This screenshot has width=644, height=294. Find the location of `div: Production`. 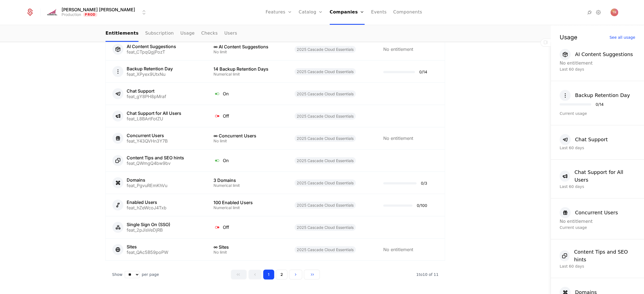

div: Production is located at coordinates (71, 15).